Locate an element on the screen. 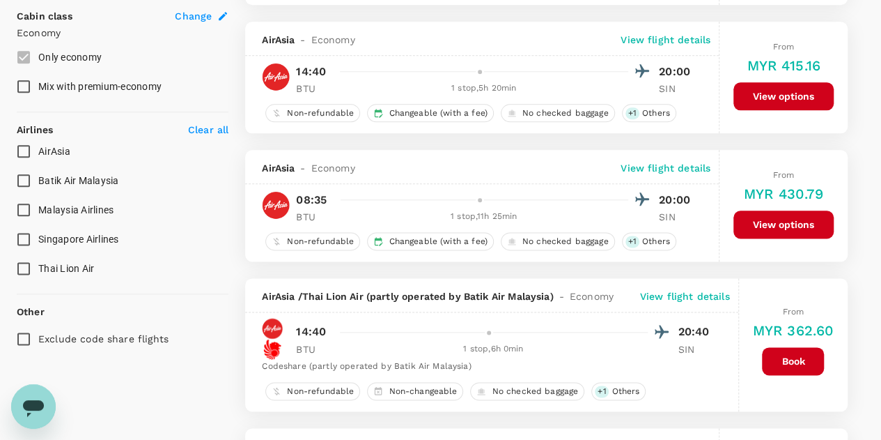 The image size is (881, 440). button: Book is located at coordinates (793, 361).